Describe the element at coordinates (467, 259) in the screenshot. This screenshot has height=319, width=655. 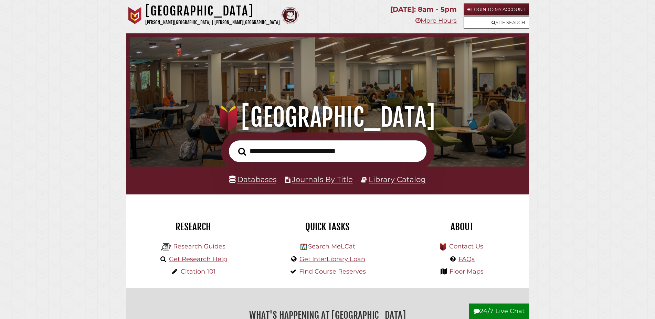
I see `a: FAQs` at that location.